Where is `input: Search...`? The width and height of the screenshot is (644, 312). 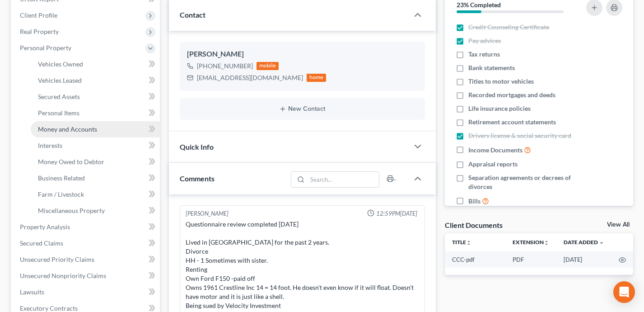
input: Search... is located at coordinates (343, 180).